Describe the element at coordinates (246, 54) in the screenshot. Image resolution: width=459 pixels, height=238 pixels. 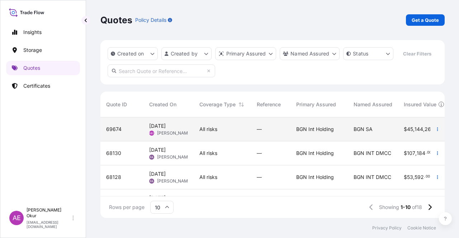
I see `p: Primary Assured` at that location.